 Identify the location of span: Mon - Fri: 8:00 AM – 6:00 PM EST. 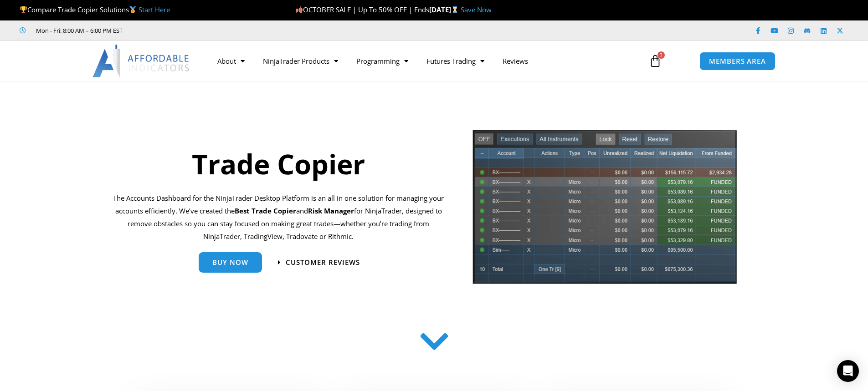
(78, 31).